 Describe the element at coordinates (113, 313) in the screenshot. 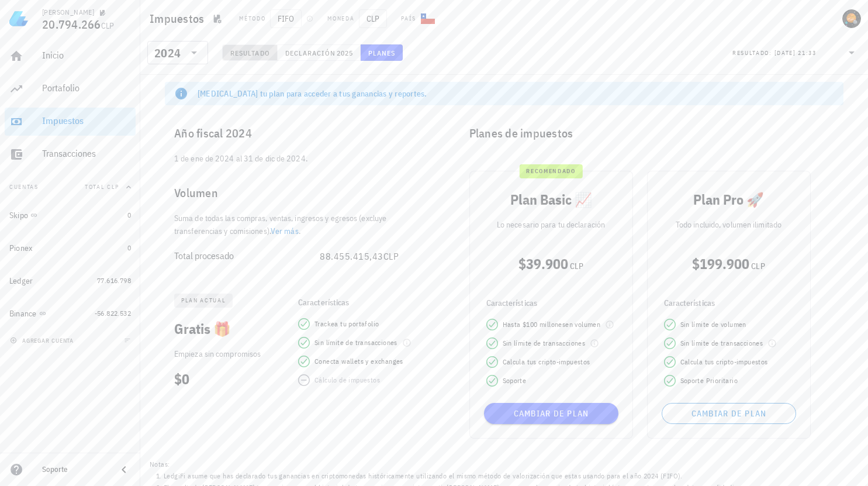

I see `span: -56.822.532` at that location.